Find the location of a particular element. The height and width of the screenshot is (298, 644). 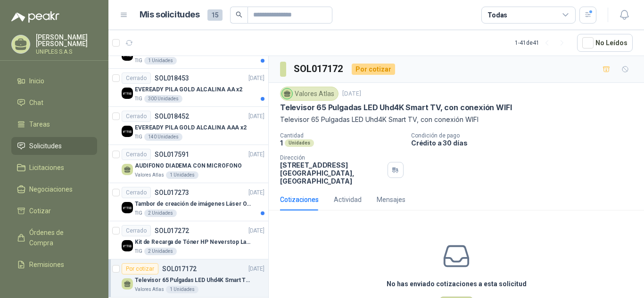

span: Negociaciones is located at coordinates (51, 189).